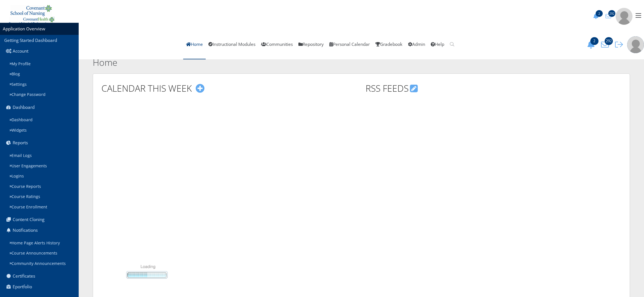  Describe the element at coordinates (350, 44) in the screenshot. I see `a: Personal Calendar` at that location.